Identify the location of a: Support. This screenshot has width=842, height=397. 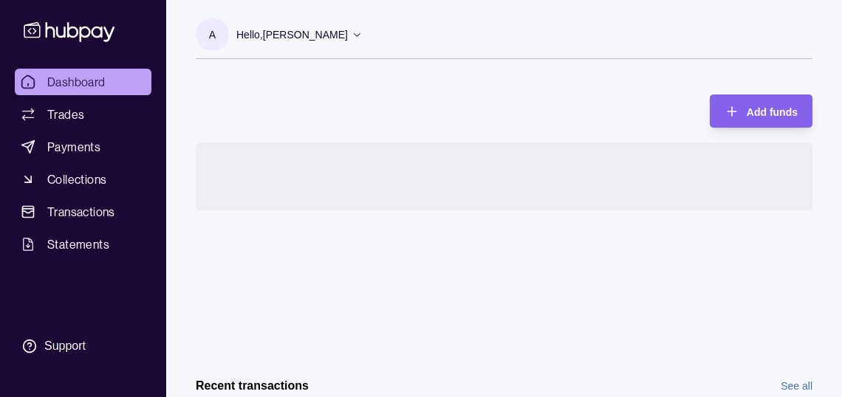
(83, 346).